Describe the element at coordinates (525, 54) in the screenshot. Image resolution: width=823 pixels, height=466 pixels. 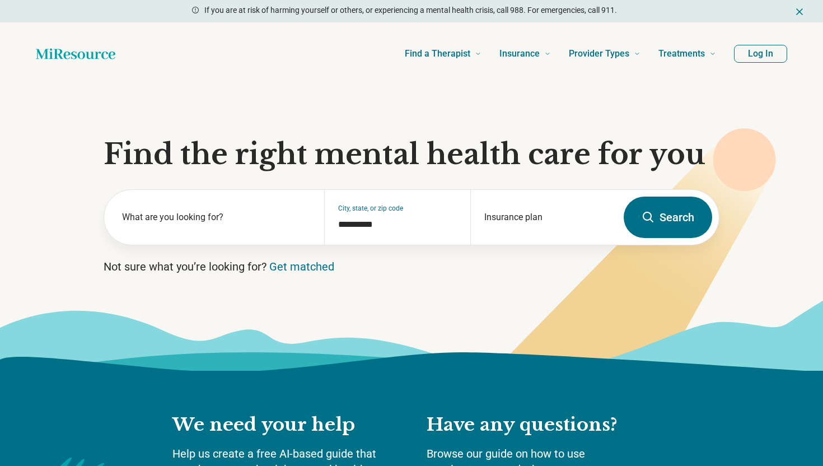
I see `a: Insurance` at that location.